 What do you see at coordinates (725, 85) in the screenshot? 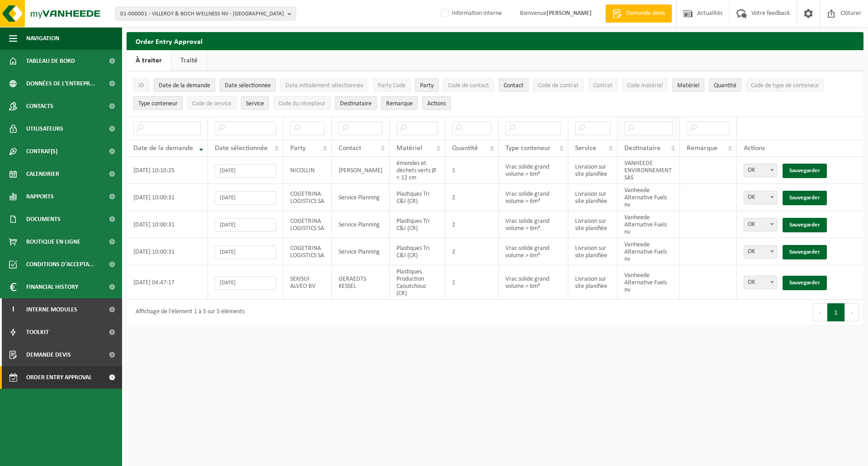
I see `span: Quantité` at bounding box center [725, 85].